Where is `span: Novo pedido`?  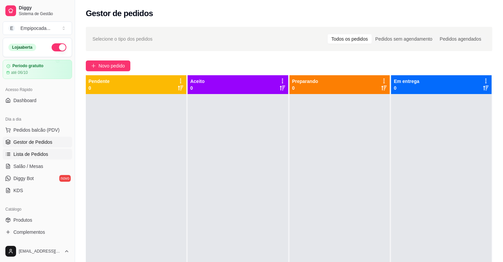 span: Novo pedido is located at coordinates (112, 66).